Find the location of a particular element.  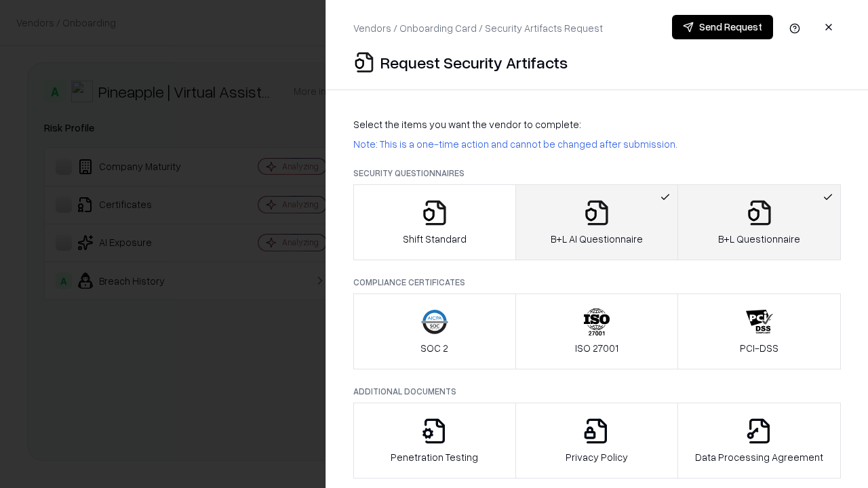

p: Penetration Testing is located at coordinates (434, 456).